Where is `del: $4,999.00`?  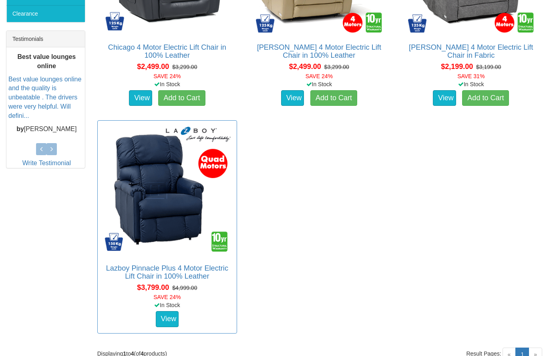
del: $4,999.00 is located at coordinates (185, 288).